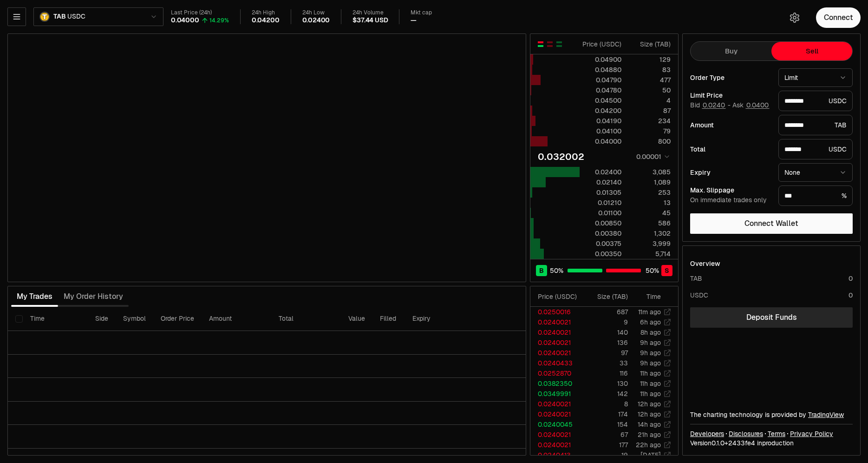 This screenshot has width=868, height=463. Describe the element at coordinates (601, 213) in the screenshot. I see `div: 0.01100` at that location.